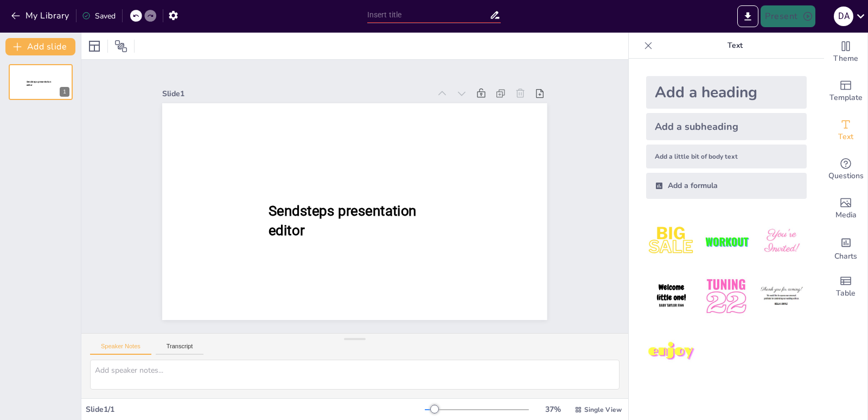 Image resolution: width=868 pixels, height=420 pixels. Describe the element at coordinates (747, 16) in the screenshot. I see `button: Export to PowerPoint` at that location.